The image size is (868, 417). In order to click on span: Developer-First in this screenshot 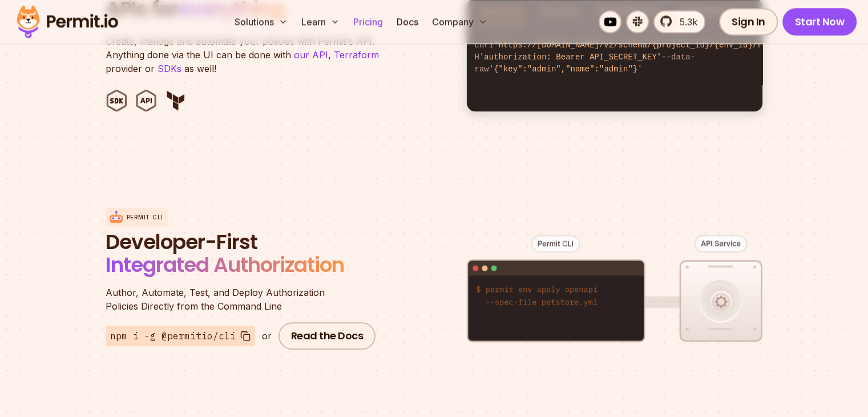, I will do `click(243, 242)`.